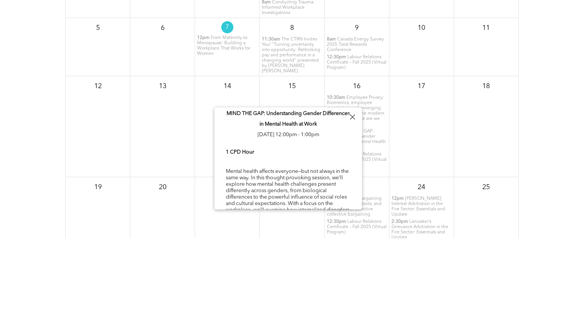 The width and height of the screenshot is (584, 317). I want to click on p: 18, so click(486, 86).